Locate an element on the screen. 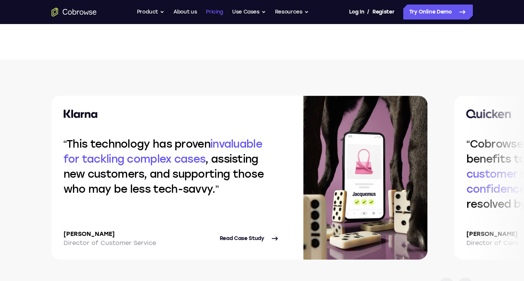 Image resolution: width=524 pixels, height=281 pixels. img: Quicken logo is located at coordinates (489, 114).